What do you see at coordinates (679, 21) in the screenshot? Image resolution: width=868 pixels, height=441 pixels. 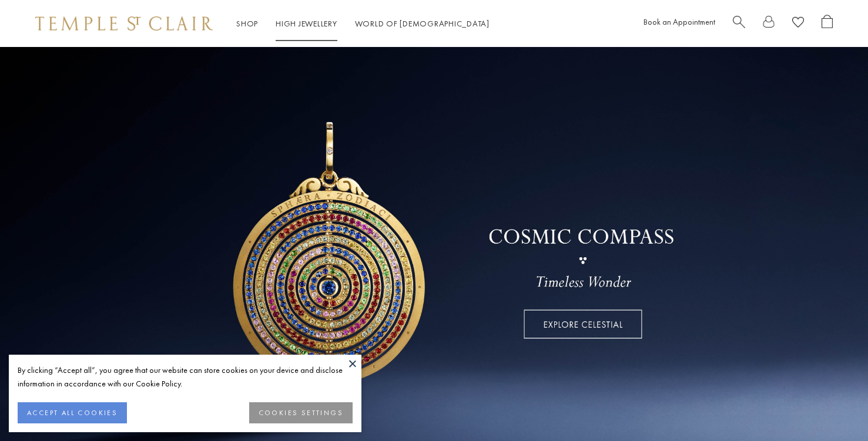 I see `a: Book an Appointment` at bounding box center [679, 21].